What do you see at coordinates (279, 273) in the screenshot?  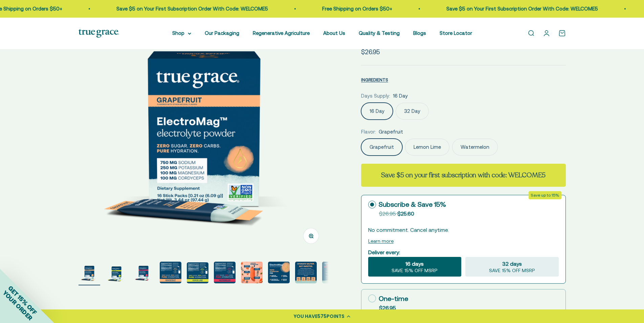 I see `img: Rapid Hydration For: - Exercise endurance* - Stress support* - Electrolyte replenishment* - Muscl...` at bounding box center [279, 273].